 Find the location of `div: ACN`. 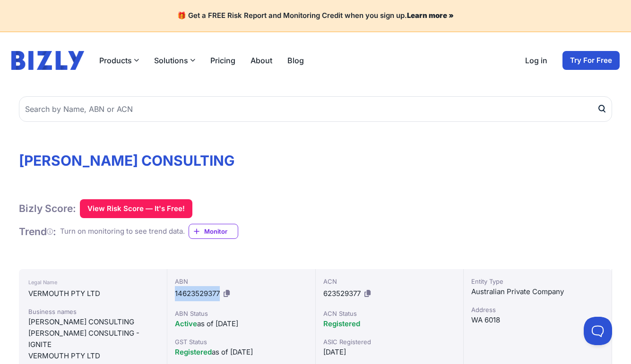

div: ACN is located at coordinates (390, 281).